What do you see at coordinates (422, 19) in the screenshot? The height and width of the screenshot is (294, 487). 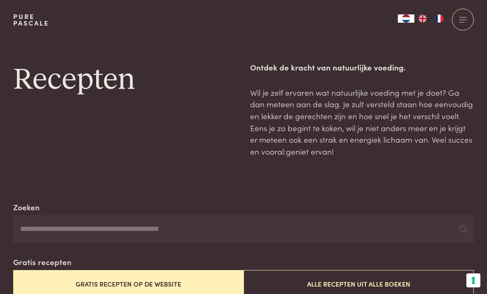 I see `aside: Language selected: Nederlands` at bounding box center [422, 19].